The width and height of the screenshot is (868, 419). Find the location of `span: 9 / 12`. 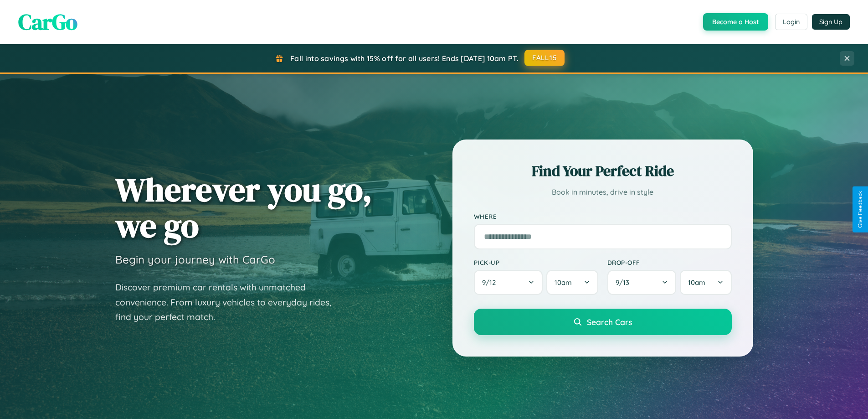

span: 9 / 12 is located at coordinates (491, 282).